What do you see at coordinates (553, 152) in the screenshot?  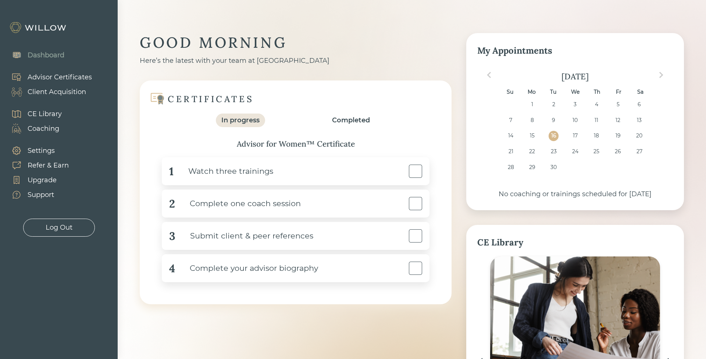 I see `div: Choose Tuesday, September 23rd, 2025` at bounding box center [553, 152].